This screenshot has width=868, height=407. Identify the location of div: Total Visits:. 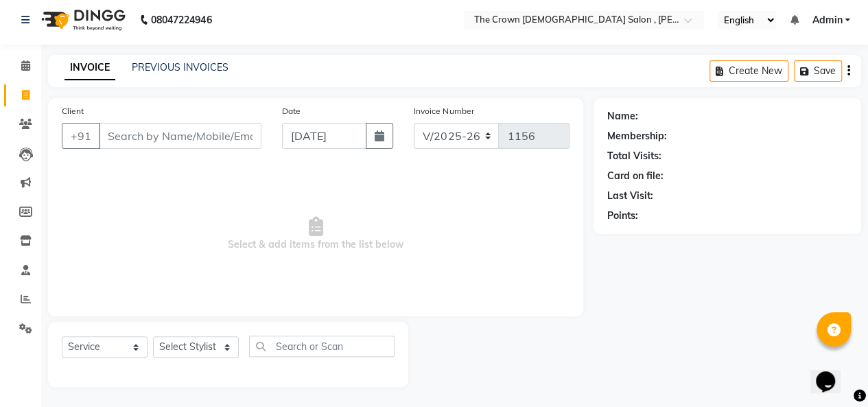
(634, 156).